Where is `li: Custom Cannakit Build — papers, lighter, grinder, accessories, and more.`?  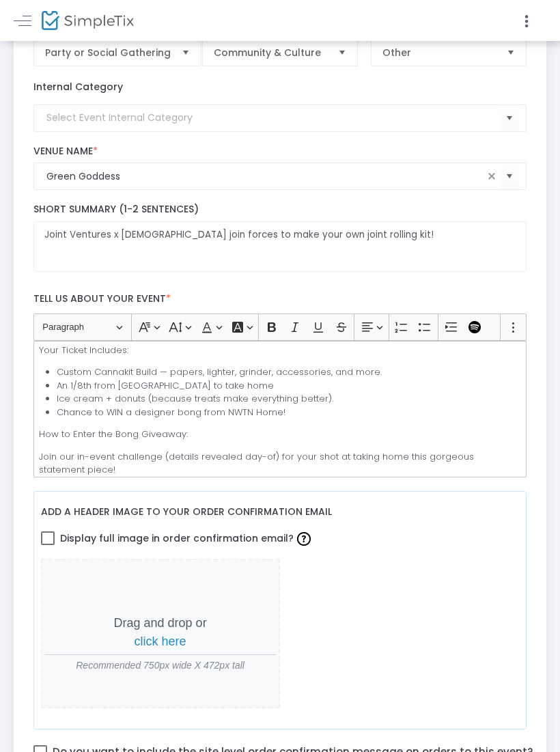 li: Custom Cannakit Build — papers, lighter, grinder, accessories, and more. is located at coordinates (288, 372).